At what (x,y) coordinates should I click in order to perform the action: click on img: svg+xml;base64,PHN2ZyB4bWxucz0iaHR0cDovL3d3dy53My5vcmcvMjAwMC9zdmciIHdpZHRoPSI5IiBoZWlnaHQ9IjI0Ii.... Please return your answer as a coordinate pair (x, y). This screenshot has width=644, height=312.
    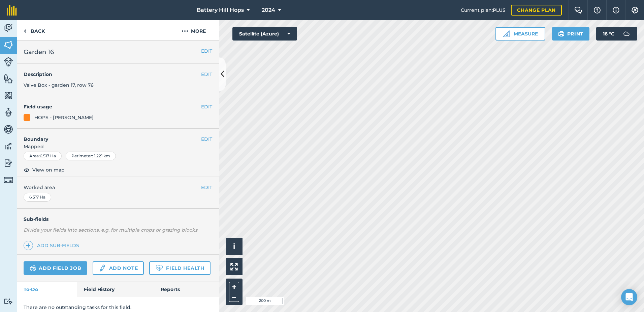
    Looking at the image, I should click on (25, 31).